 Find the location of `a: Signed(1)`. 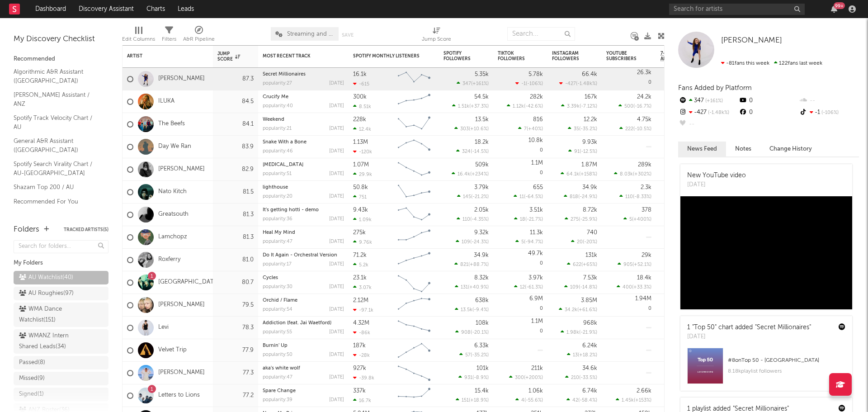

a: Signed(1) is located at coordinates (61, 394).